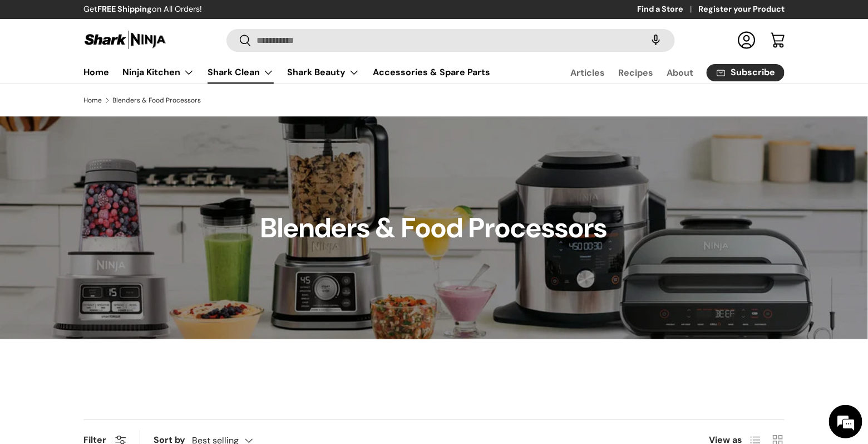 This screenshot has height=444, width=868. Describe the element at coordinates (108, 324) in the screenshot. I see `textarea: Type your message and hit 'Enter'` at that location.